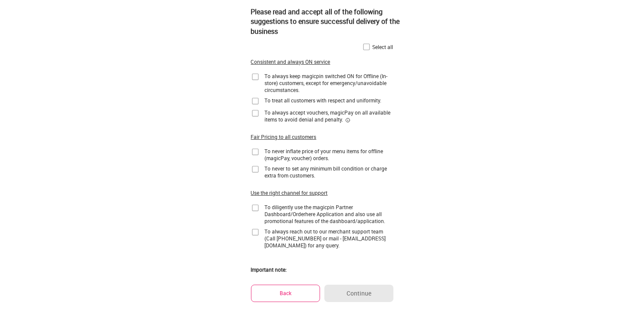 This screenshot has height=309, width=644. Describe the element at coordinates (268, 270) in the screenshot. I see `div: Important note:` at that location.